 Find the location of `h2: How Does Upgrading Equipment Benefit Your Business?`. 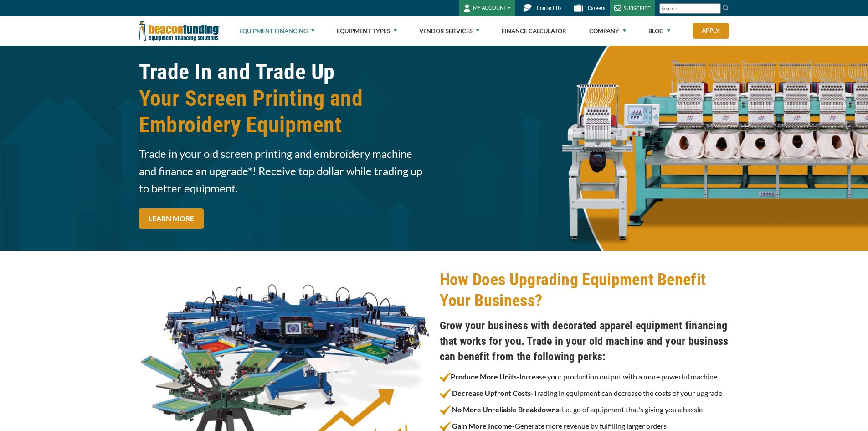

h2: How Does Upgrading Equipment Benefit Your Business? is located at coordinates (585, 290).